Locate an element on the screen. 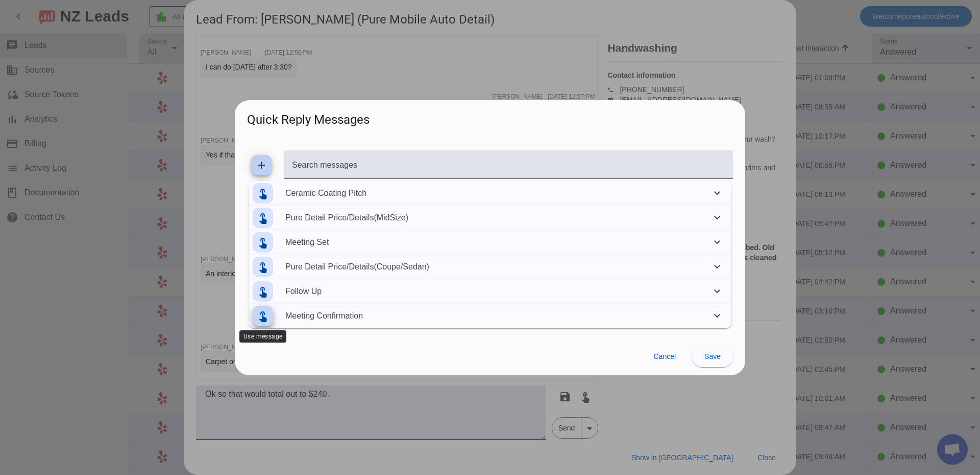  mat-panel-description: Meeting Confirmation is located at coordinates (496, 316).